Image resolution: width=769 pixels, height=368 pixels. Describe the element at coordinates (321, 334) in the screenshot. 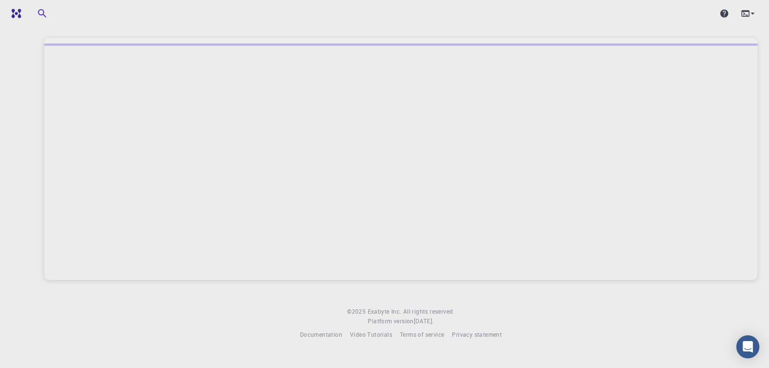

I see `a: Documentation` at that location.